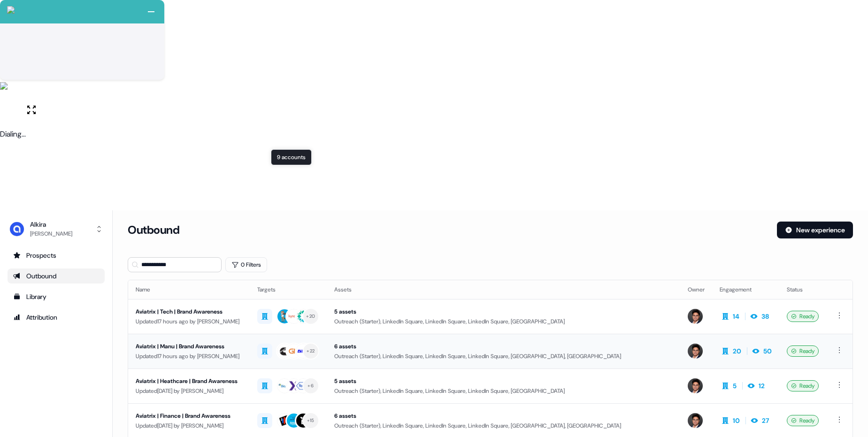  What do you see at coordinates (765, 316) in the screenshot?
I see `div: 38` at bounding box center [765, 316].